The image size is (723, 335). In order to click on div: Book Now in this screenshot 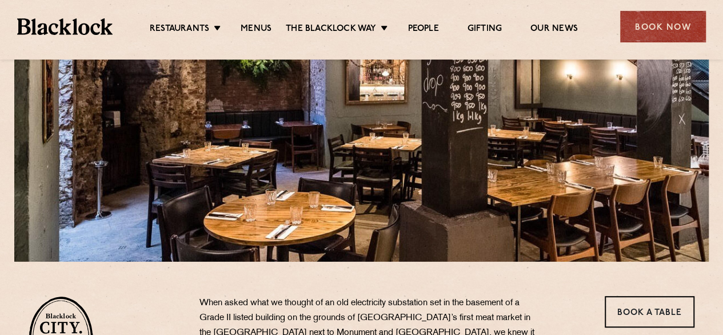, I will do `click(663, 26)`.